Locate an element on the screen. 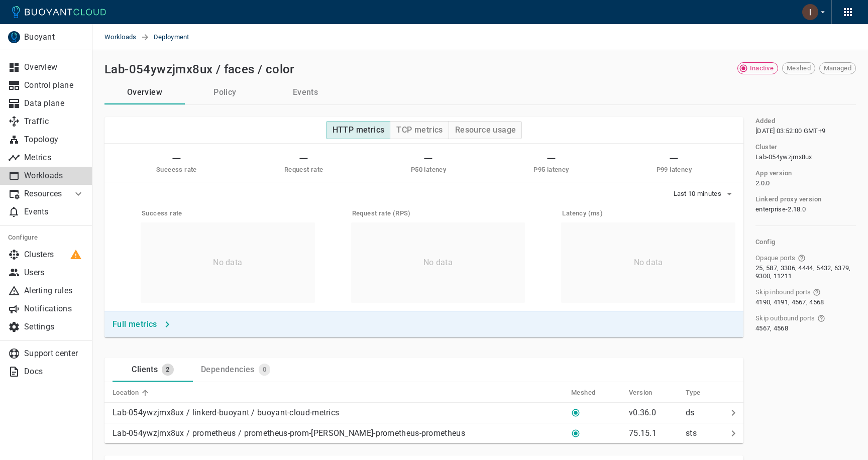 The image size is (868, 460). span: Version is located at coordinates (646, 393).